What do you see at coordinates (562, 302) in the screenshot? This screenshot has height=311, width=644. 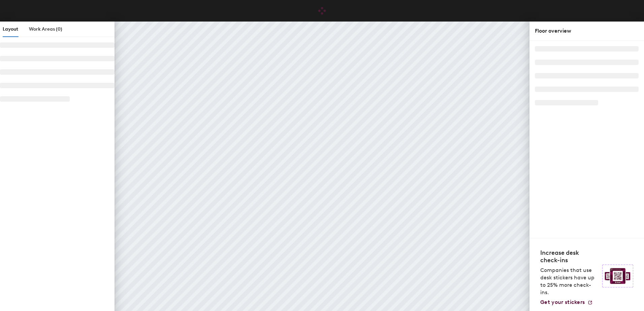 I see `span: Get your stickers` at bounding box center [562, 302].